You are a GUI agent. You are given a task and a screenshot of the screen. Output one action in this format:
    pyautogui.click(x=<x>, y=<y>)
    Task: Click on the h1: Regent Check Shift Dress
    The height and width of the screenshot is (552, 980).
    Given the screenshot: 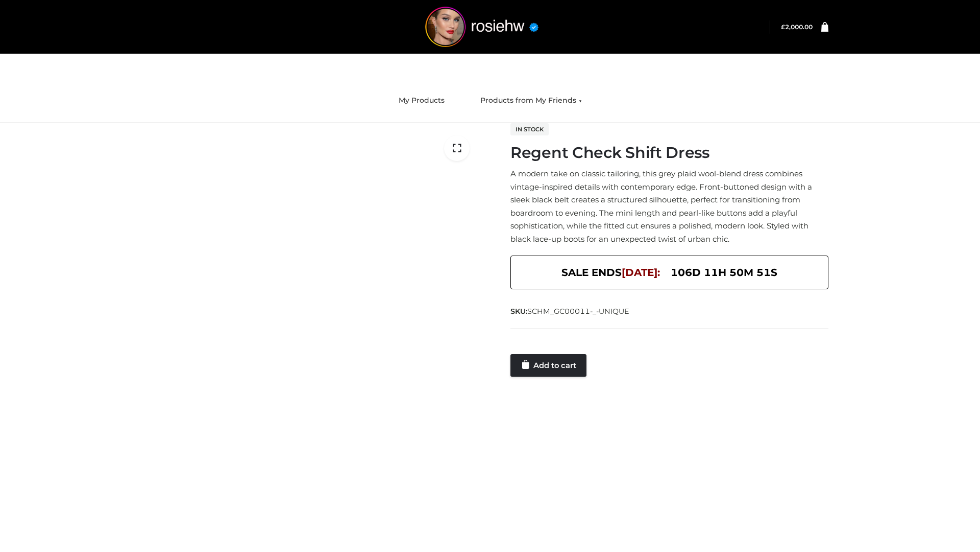 What is the action you would take?
    pyautogui.click(x=669, y=152)
    